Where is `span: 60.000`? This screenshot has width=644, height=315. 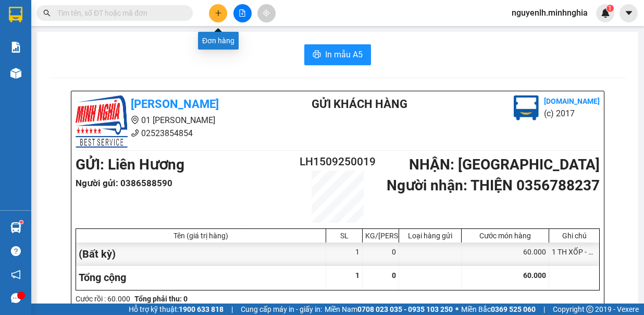 span: 60.000 is located at coordinates (535, 276).